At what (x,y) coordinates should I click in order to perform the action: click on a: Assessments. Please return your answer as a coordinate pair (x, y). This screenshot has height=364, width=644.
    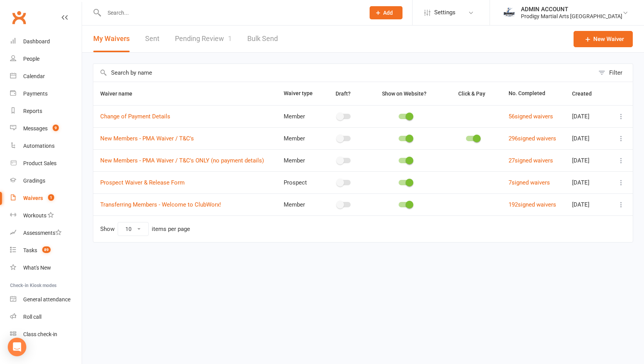
    Looking at the image, I should click on (46, 233).